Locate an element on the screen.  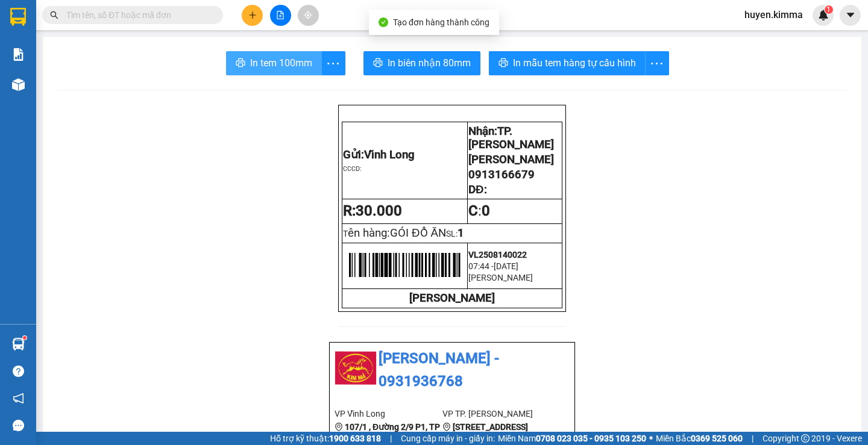
b: 107/1 , Đường 2/9 P1, TP Vĩnh Long is located at coordinates (387, 434).